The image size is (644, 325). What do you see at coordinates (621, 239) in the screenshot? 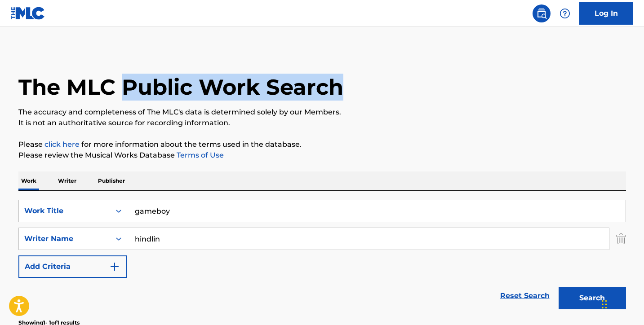
I see `img: Delete Criterion` at bounding box center [621, 239].